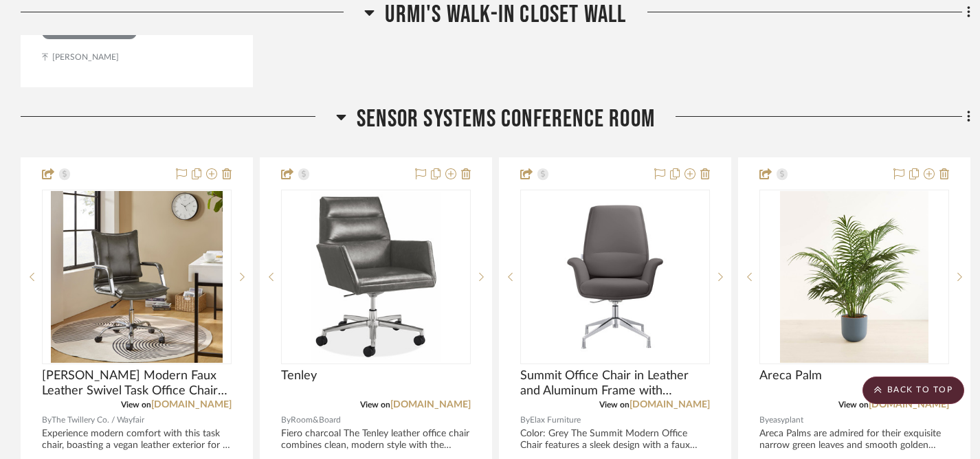  Describe the element at coordinates (376, 277) in the screenshot. I see `div: 0` at that location.